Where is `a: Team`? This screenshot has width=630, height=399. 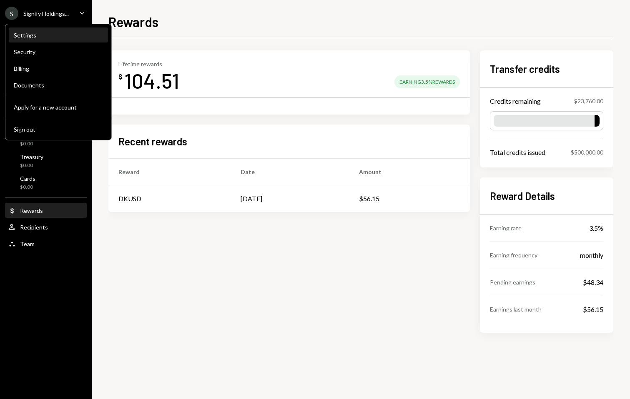 a: Team is located at coordinates (46, 244).